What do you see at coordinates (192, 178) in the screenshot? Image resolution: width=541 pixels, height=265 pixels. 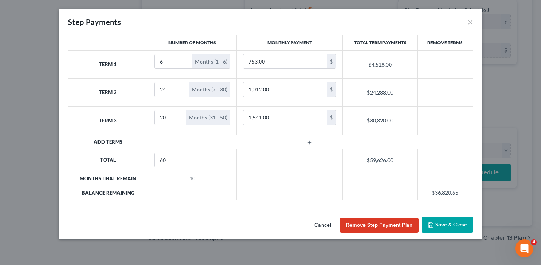 I see `td: 10` at bounding box center [192, 178].